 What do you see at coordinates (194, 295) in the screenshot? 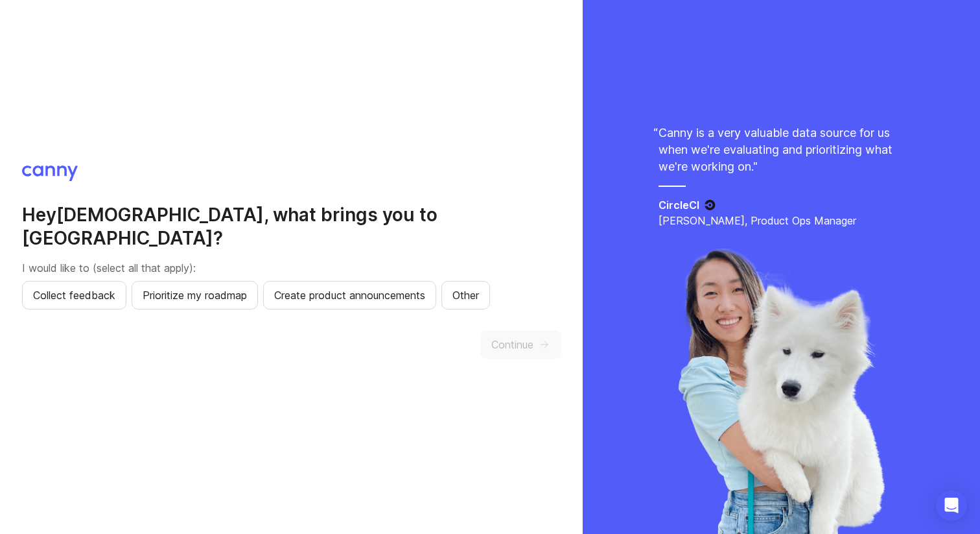
I see `button: Prioritize my roadmap` at bounding box center [194, 295].